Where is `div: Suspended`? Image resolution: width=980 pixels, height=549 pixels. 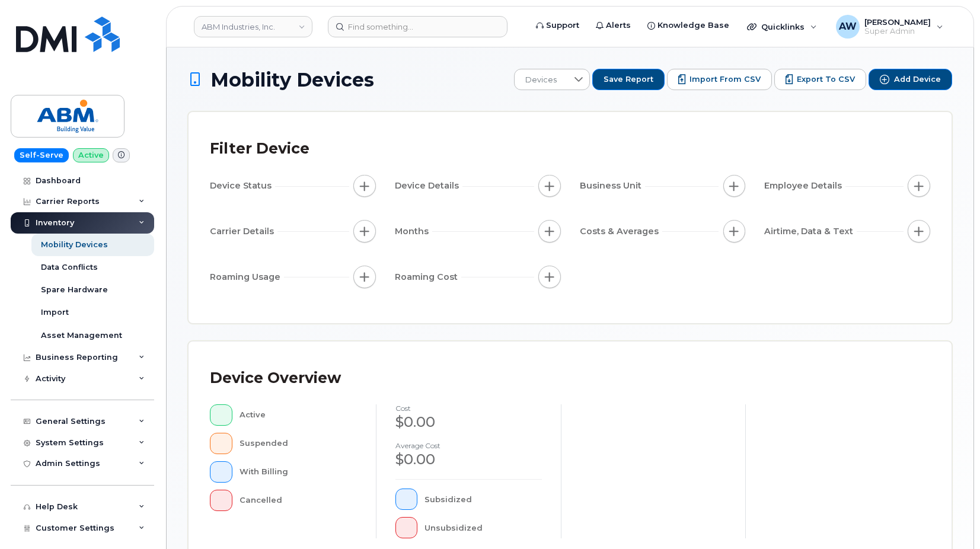 div: Suspended is located at coordinates (298, 443).